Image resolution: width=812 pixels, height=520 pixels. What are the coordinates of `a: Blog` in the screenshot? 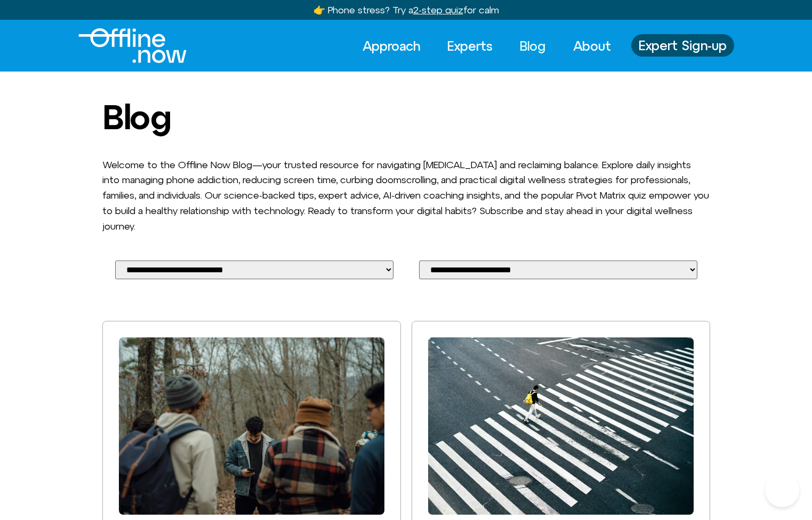 It's located at (533, 46).